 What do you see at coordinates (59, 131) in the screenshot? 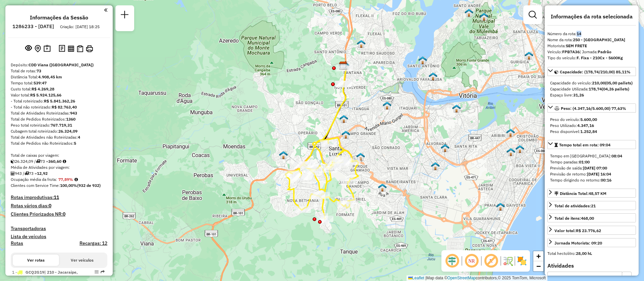
I see `div: Cubagem total roteirizado:` at bounding box center [59, 131].